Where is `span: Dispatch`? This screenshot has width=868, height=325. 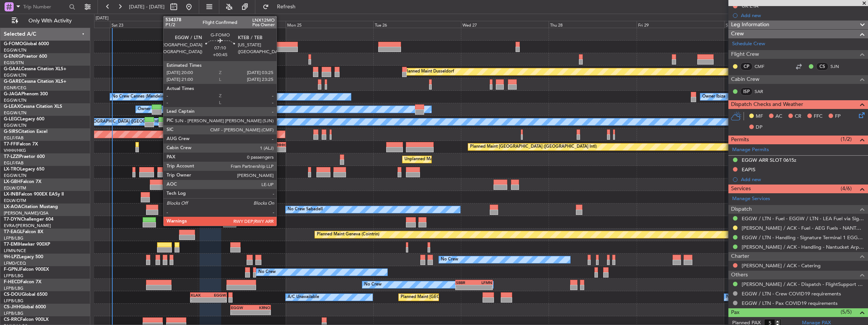 span: Dispatch is located at coordinates (741, 209).